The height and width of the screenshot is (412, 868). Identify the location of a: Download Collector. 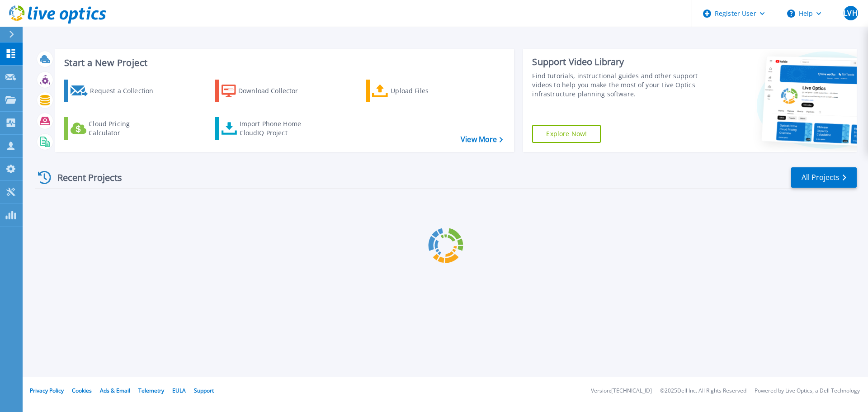
(265, 91).